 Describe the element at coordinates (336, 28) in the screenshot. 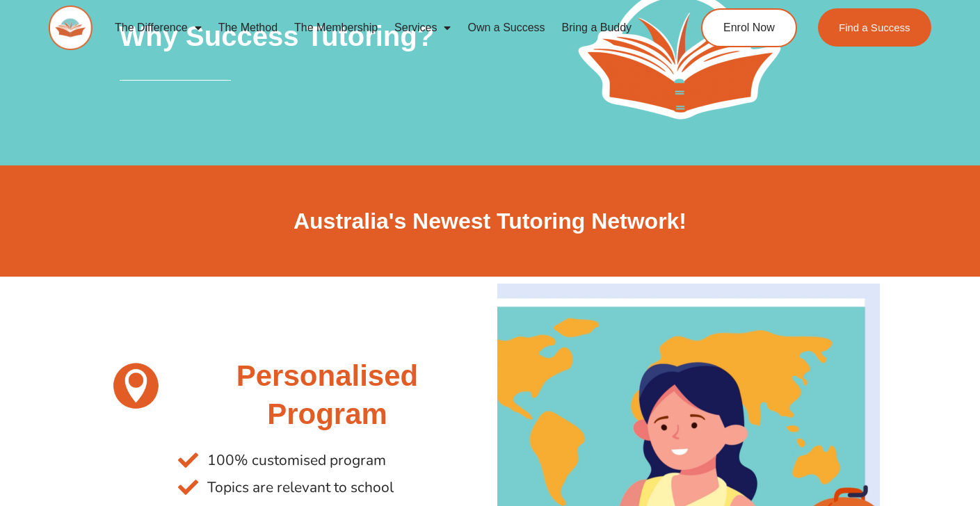

I see `a: The Membership` at that location.